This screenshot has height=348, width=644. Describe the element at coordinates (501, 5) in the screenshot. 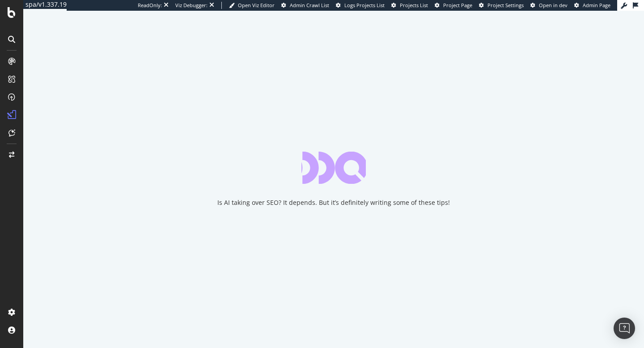

I see `a: Project Settings` at that location.